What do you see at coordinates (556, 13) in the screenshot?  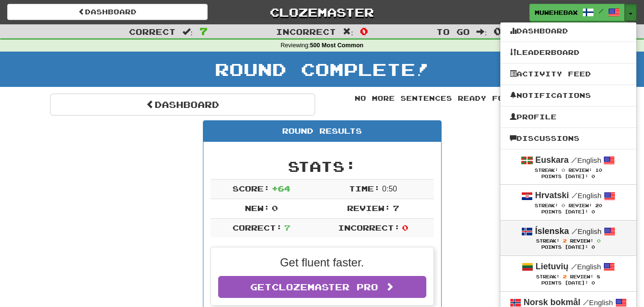 I see `span: muwehebax` at bounding box center [556, 13].